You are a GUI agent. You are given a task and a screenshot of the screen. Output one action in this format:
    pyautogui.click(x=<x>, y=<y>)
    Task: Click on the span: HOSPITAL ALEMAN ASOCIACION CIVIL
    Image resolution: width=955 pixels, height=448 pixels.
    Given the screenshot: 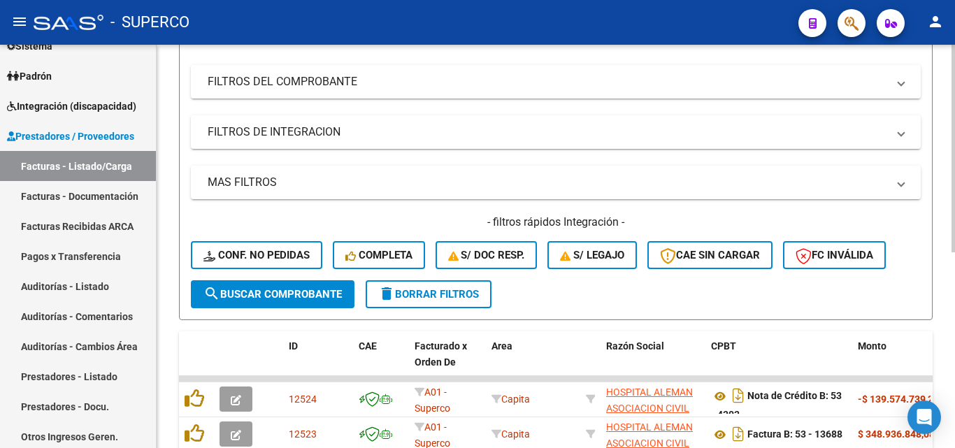 What is the action you would take?
    pyautogui.click(x=649, y=400)
    